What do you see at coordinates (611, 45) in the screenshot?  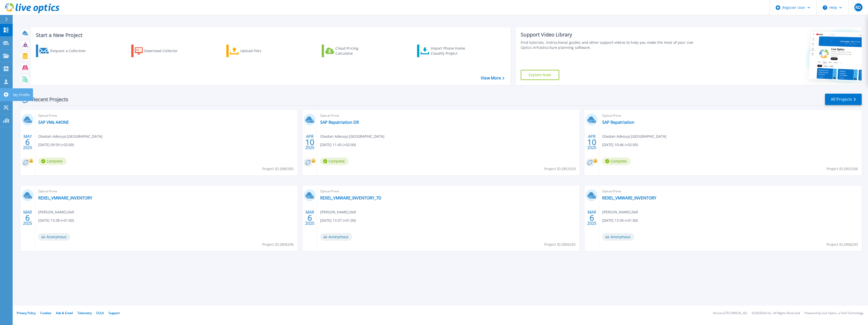 I see `div: Find tutorials, instructional guides and other support videos to help you make the most of your L...` at bounding box center [611, 45].